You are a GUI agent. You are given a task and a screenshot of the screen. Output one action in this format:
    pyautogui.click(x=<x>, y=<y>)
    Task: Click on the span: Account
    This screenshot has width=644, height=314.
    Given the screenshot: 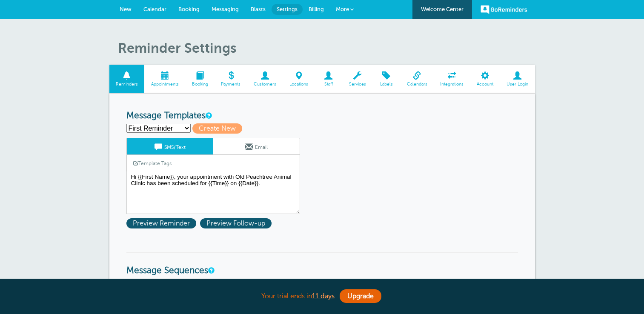 What is the action you would take?
    pyautogui.click(x=485, y=84)
    